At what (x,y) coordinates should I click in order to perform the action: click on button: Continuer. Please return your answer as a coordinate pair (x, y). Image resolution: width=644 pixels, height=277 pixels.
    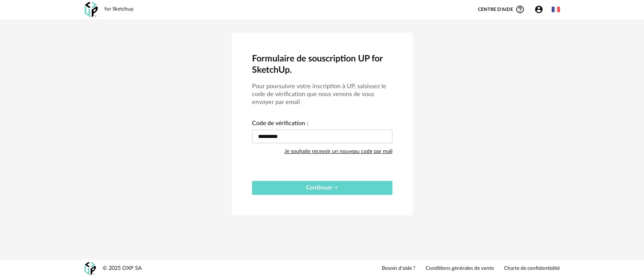
    Looking at the image, I should click on (322, 188).